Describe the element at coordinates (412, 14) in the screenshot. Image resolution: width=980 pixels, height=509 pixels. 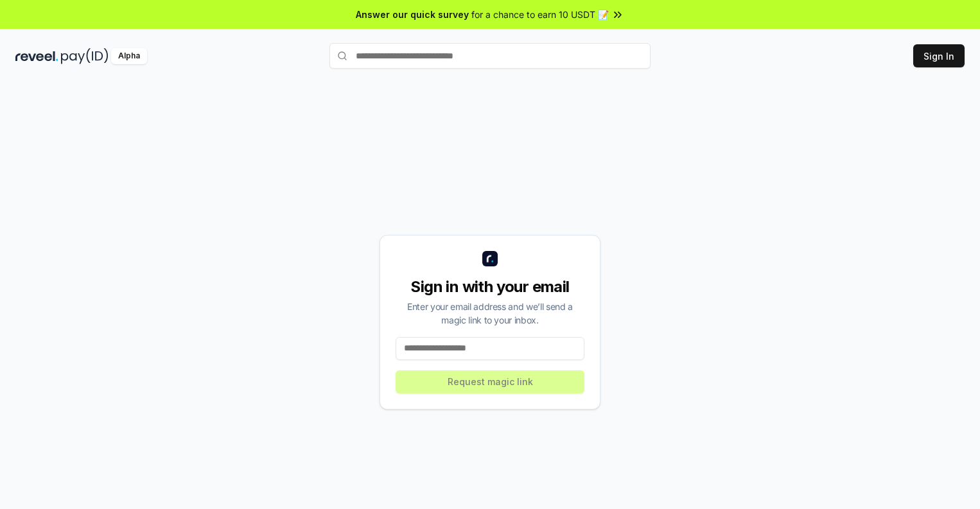
I see `span: Answer our quick survey` at that location.